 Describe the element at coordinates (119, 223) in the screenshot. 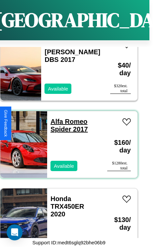

I see `h3: $ 130 / day` at that location.